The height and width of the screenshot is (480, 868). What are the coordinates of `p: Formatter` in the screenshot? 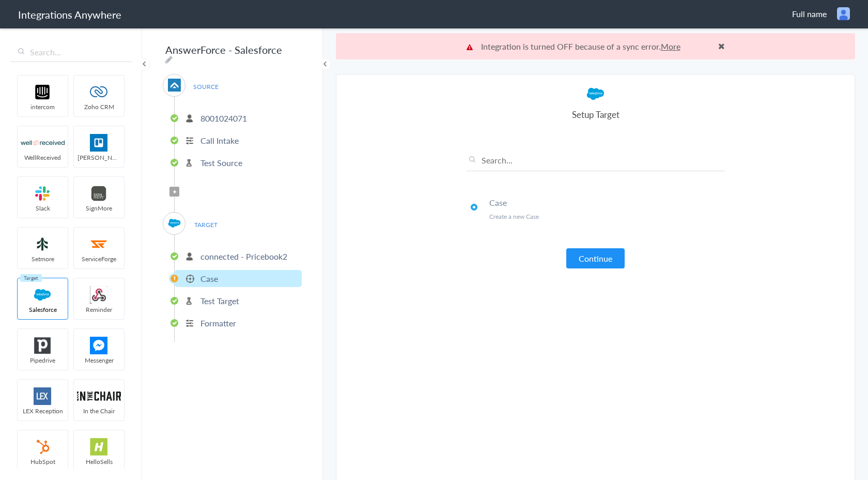 It's located at (218, 322).